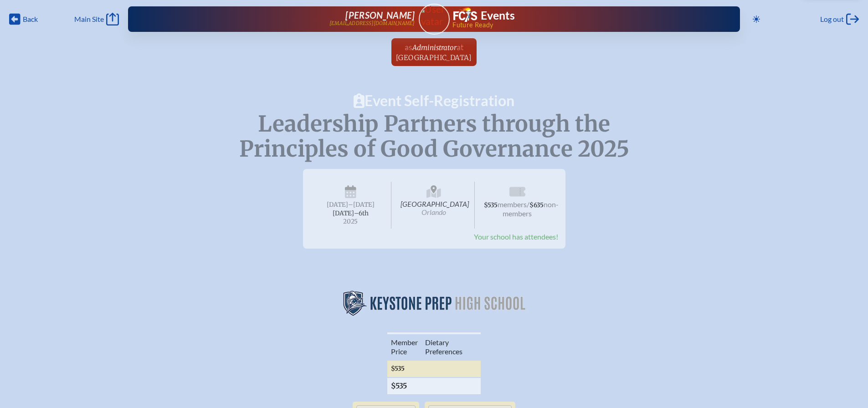  Describe the element at coordinates (434, 302) in the screenshot. I see `img: Keystone Prep High School` at that location.